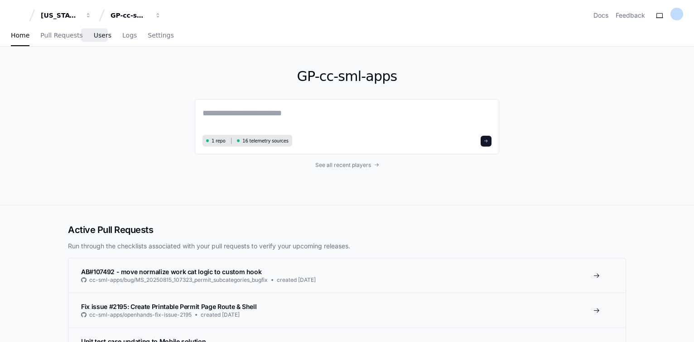 This screenshot has height=342, width=694. I want to click on h2: Active Pull Requests, so click(347, 230).